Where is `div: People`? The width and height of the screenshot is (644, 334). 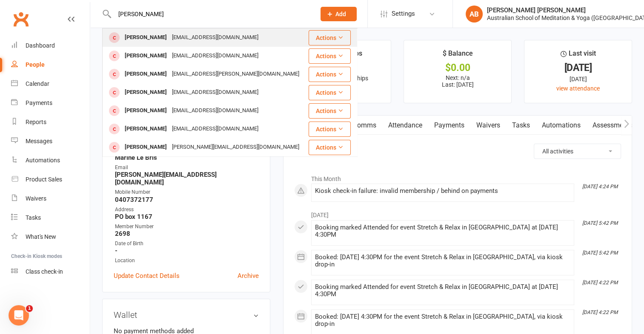 div: People is located at coordinates (35, 65).